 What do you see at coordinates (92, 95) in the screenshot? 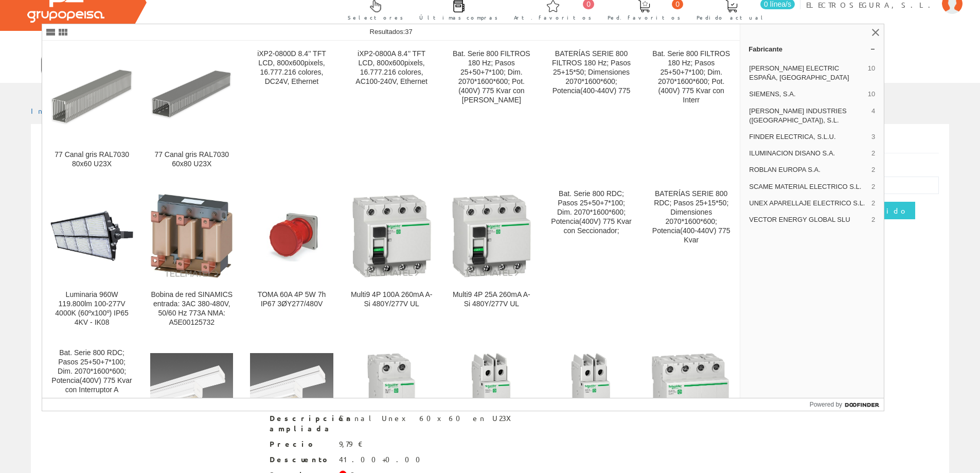
I see `img: 77 Canal gris RAL7030 80x60 U23X` at bounding box center [92, 95].